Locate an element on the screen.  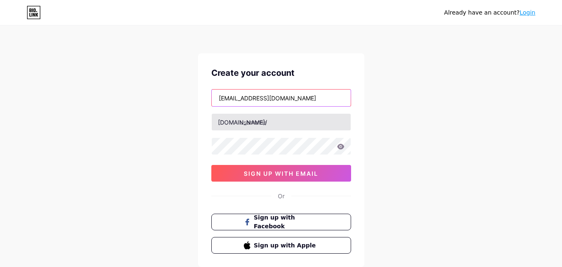
button: sign up with email is located at coordinates (281, 173).